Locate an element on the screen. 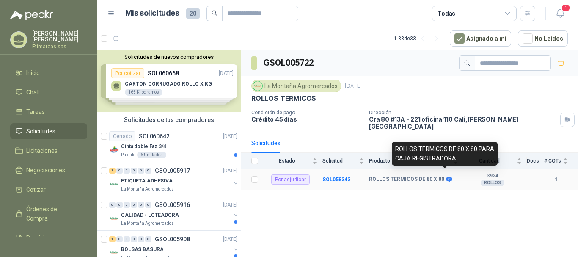  a: SOL058343 is located at coordinates (336, 179).